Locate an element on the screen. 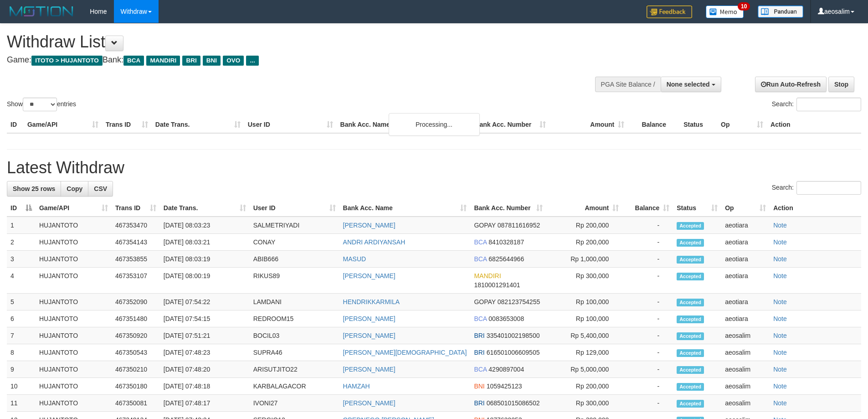 This screenshot has width=868, height=419. td: SUPRA46 is located at coordinates (295, 352).